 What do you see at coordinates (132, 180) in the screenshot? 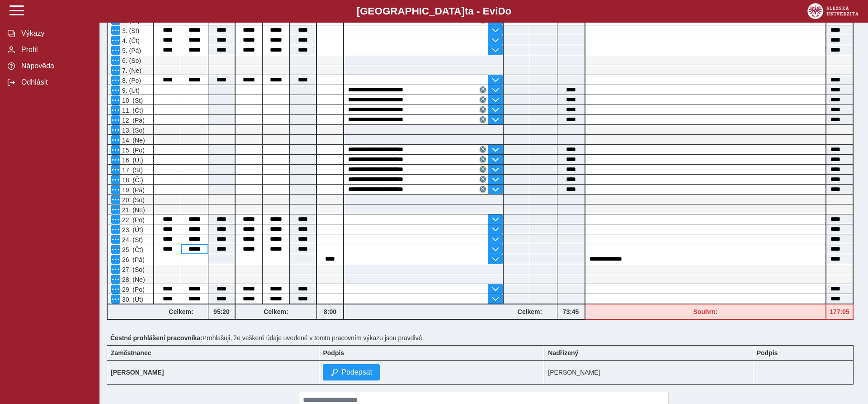
I see `span: 18. (Čt)` at bounding box center [132, 180].